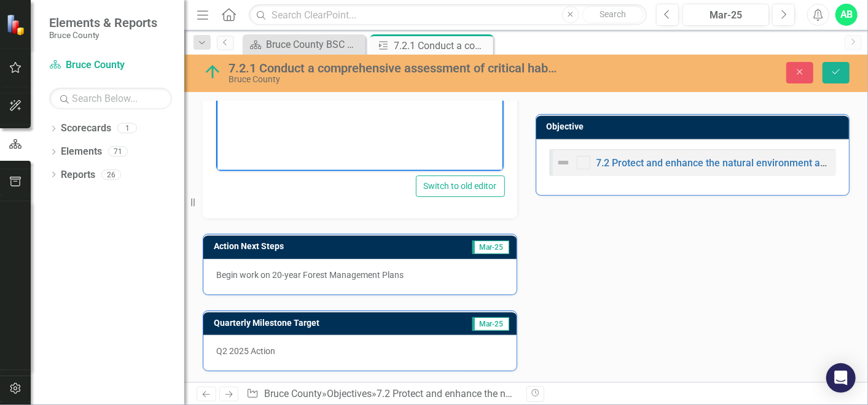 This screenshot has width=868, height=405. Describe the element at coordinates (695, 126) in the screenshot. I see `h3: Objective` at that location.